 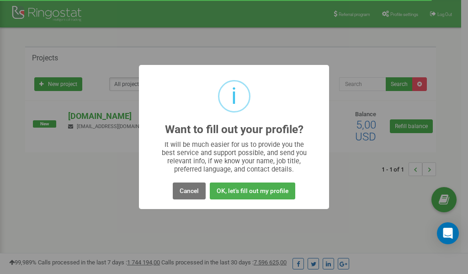 What do you see at coordinates (234, 129) in the screenshot?
I see `h2: Want to fill out your profile?` at bounding box center [234, 129].